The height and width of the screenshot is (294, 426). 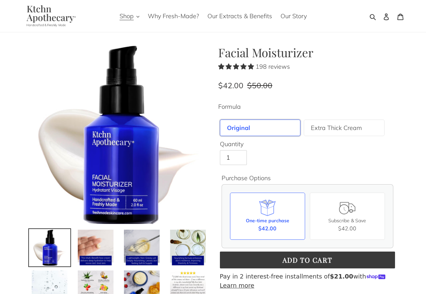 What do you see at coordinates (246, 178) in the screenshot?
I see `legend: Purchase Options` at bounding box center [246, 178].